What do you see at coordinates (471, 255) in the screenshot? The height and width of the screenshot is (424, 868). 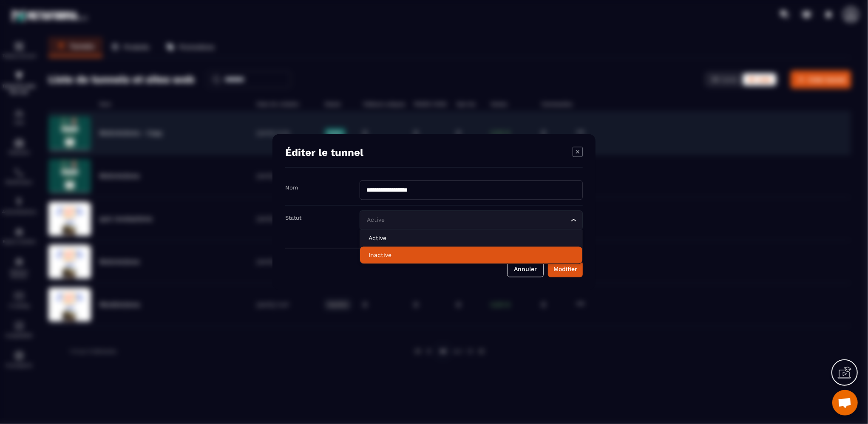 I see `p: Inactive` at bounding box center [471, 255].